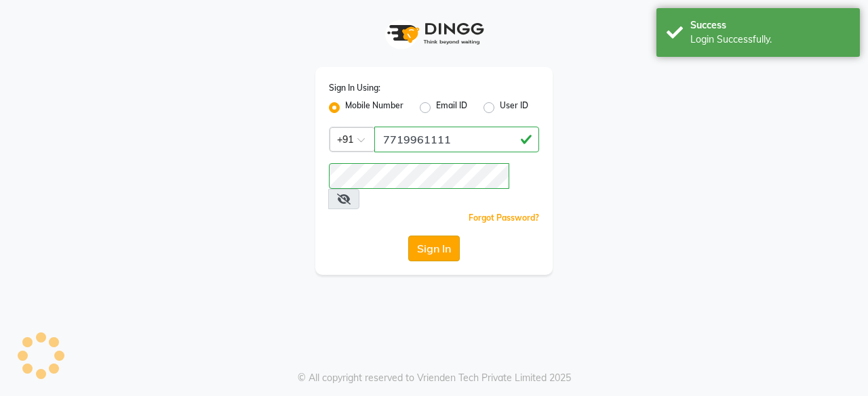 The width and height of the screenshot is (868, 396). What do you see at coordinates (434, 33) in the screenshot?
I see `img: logo1.svg` at bounding box center [434, 33].